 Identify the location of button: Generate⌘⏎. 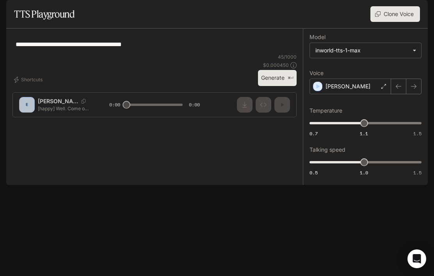
(277, 78).